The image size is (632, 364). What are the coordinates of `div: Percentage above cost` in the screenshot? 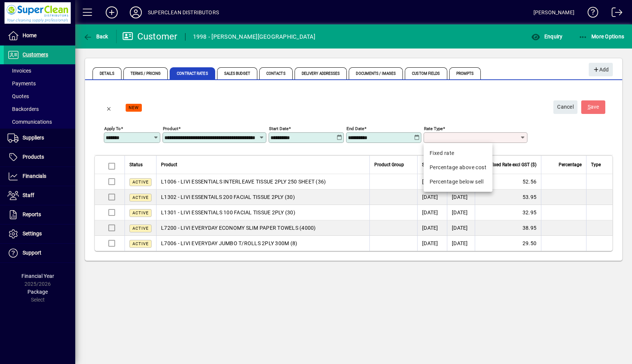 It's located at (457, 167).